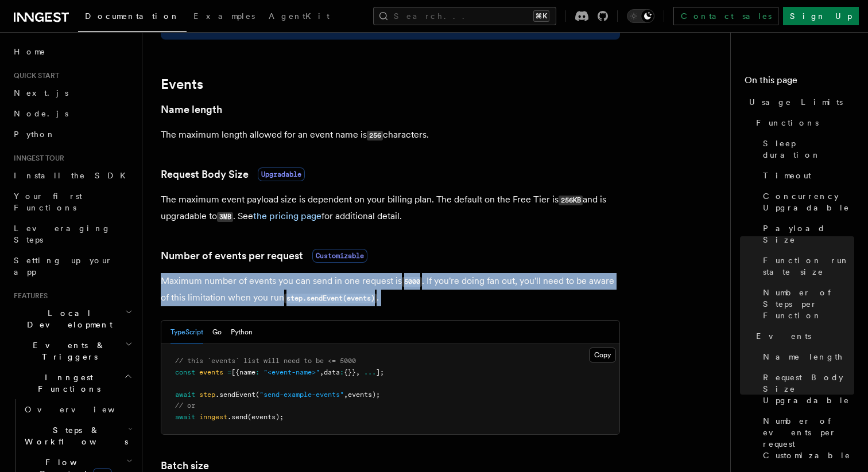 The height and width of the screenshot is (472, 868). I want to click on a: Payload Size, so click(806, 234).